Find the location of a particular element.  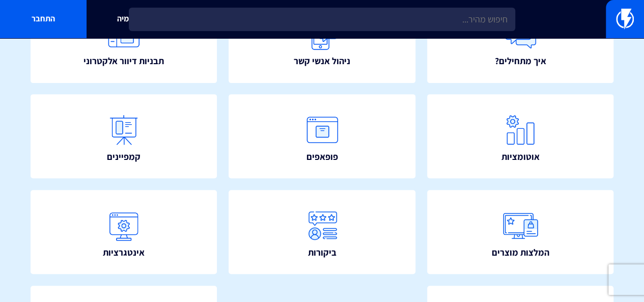

a: אוטומציות is located at coordinates (520, 136).